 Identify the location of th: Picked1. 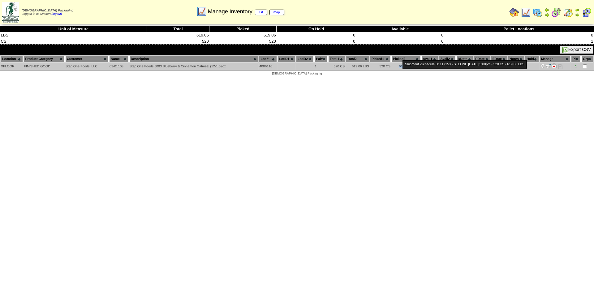
(380, 59).